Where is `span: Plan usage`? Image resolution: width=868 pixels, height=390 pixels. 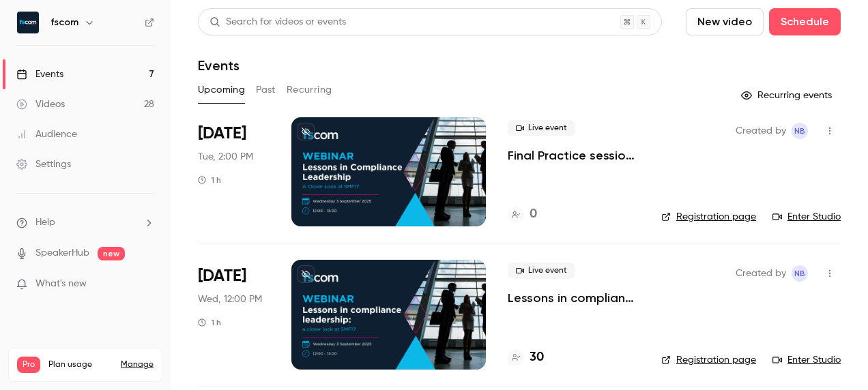
span: Plan usage is located at coordinates (80, 365).